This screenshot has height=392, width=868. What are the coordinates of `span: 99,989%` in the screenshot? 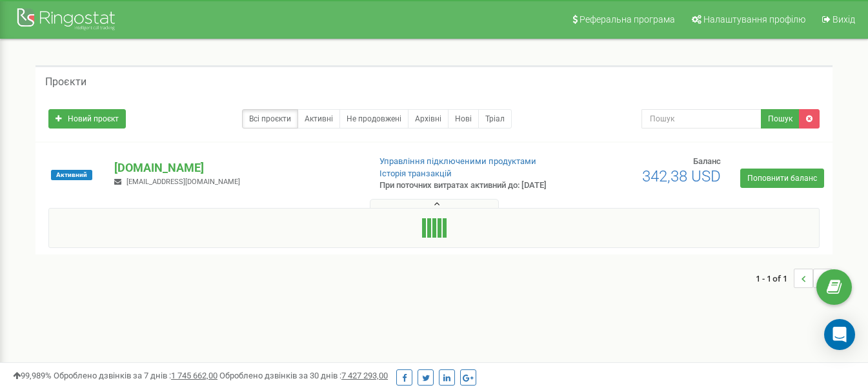 It's located at (32, 375).